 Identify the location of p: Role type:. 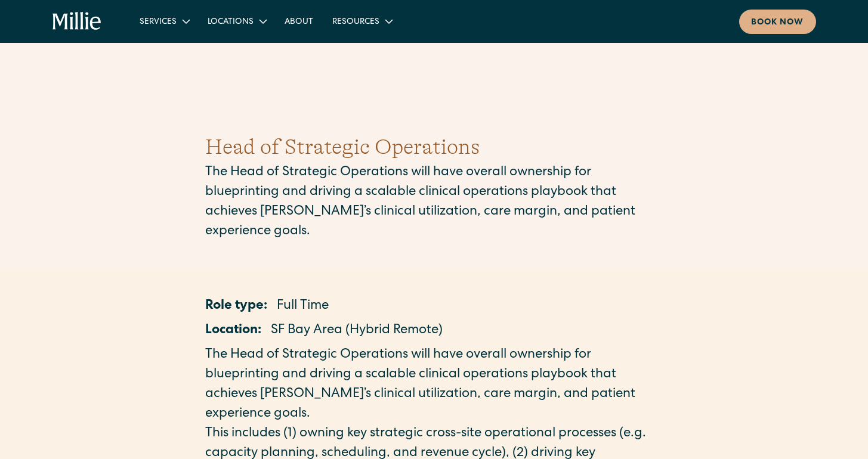
(236, 306).